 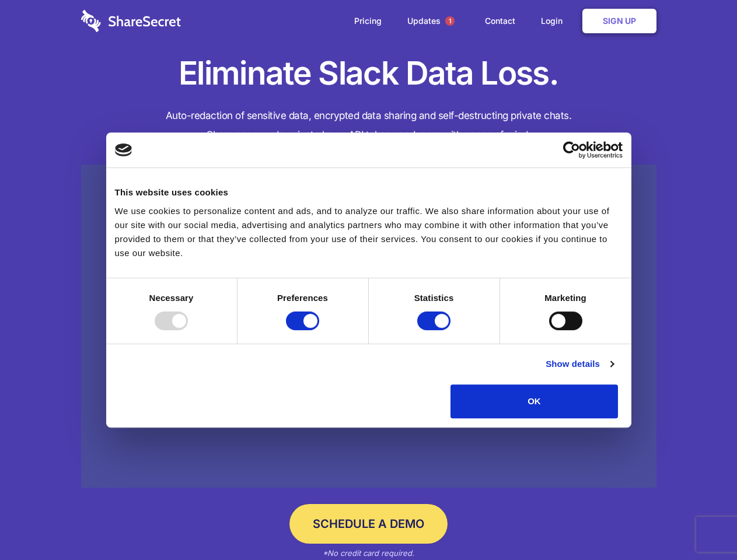 I want to click on a: Sign Up, so click(x=619, y=21).